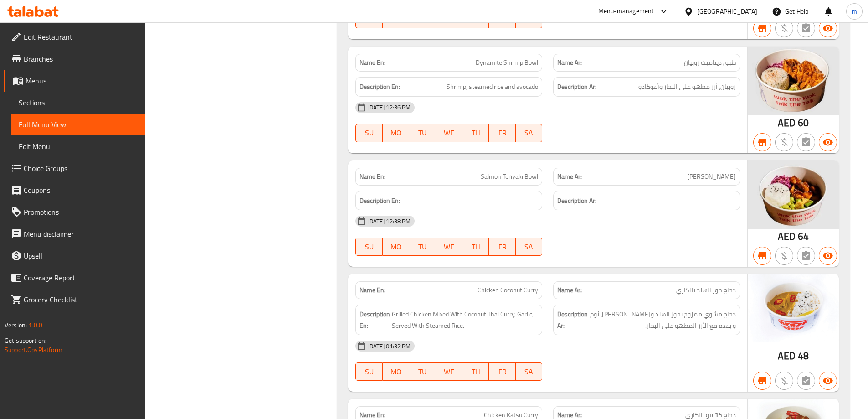 This screenshot has width=868, height=419. I want to click on span: دجاج جوز الهند بالكاري, so click(705, 290).